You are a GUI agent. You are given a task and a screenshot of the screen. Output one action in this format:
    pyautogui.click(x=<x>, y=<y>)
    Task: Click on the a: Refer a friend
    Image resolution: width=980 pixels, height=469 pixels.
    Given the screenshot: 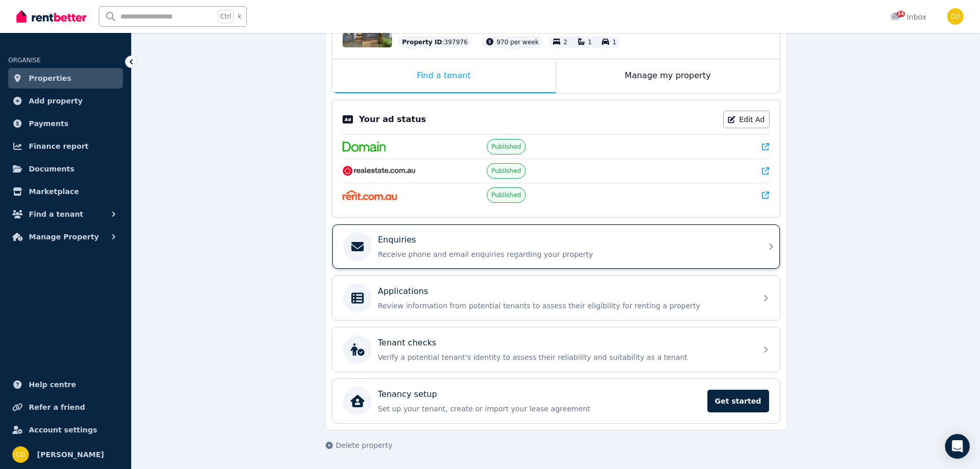 What is the action you would take?
    pyautogui.click(x=65, y=407)
    